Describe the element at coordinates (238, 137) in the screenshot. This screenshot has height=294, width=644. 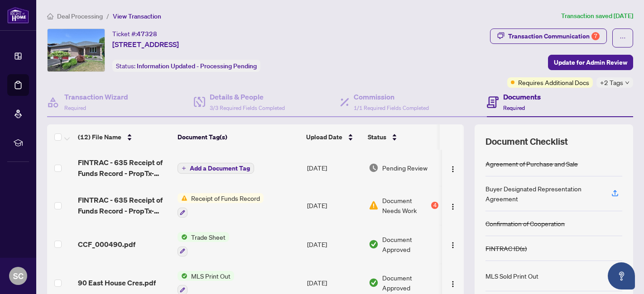
I see `th: Document Tag(s)` at that location.